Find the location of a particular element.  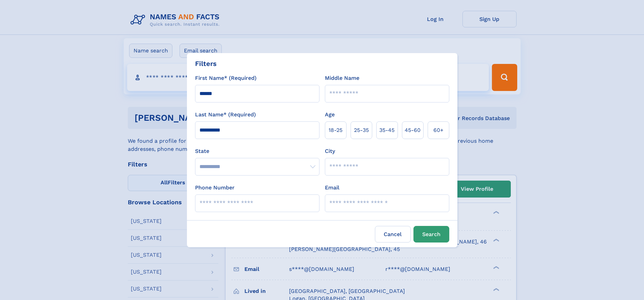

label: Middle Name is located at coordinates (342, 78).